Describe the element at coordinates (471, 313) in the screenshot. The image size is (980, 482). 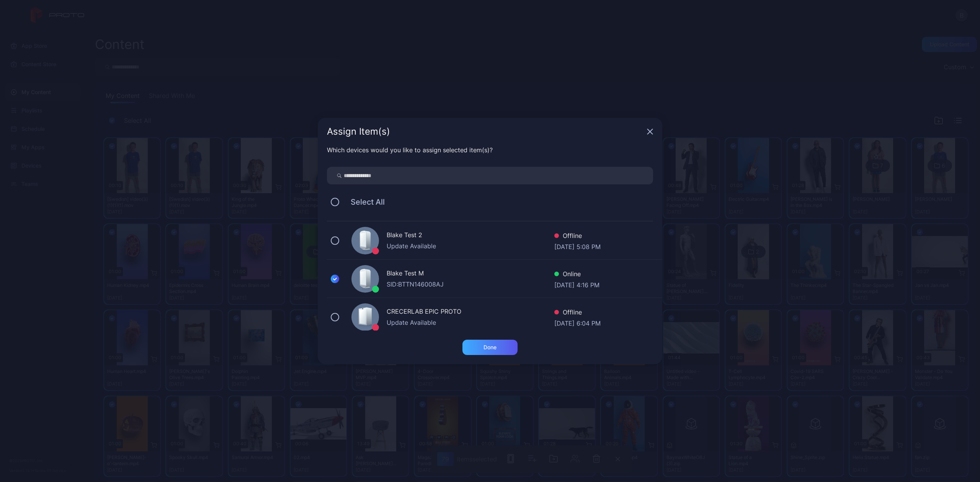
I see `div: CRECERLAB EPIC PROTO` at that location.